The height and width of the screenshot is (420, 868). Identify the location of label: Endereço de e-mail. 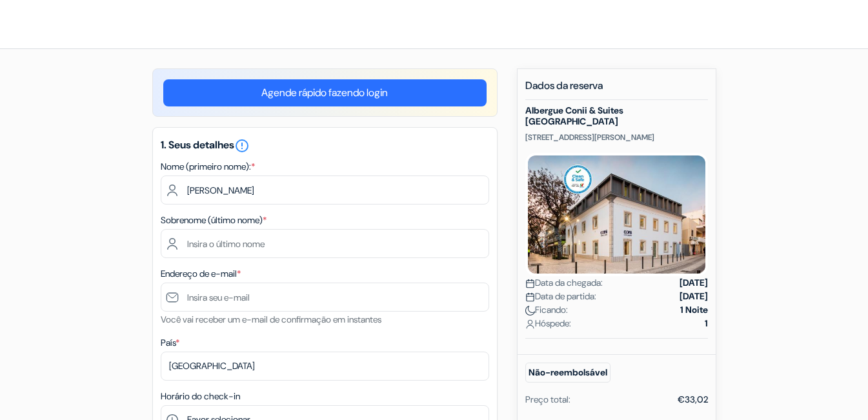
(201, 274).